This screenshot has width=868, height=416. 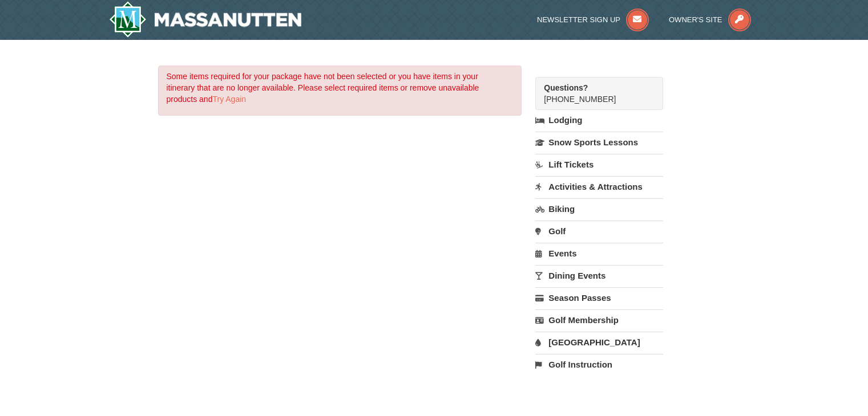 What do you see at coordinates (696, 19) in the screenshot?
I see `span: Owner's Site` at bounding box center [696, 19].